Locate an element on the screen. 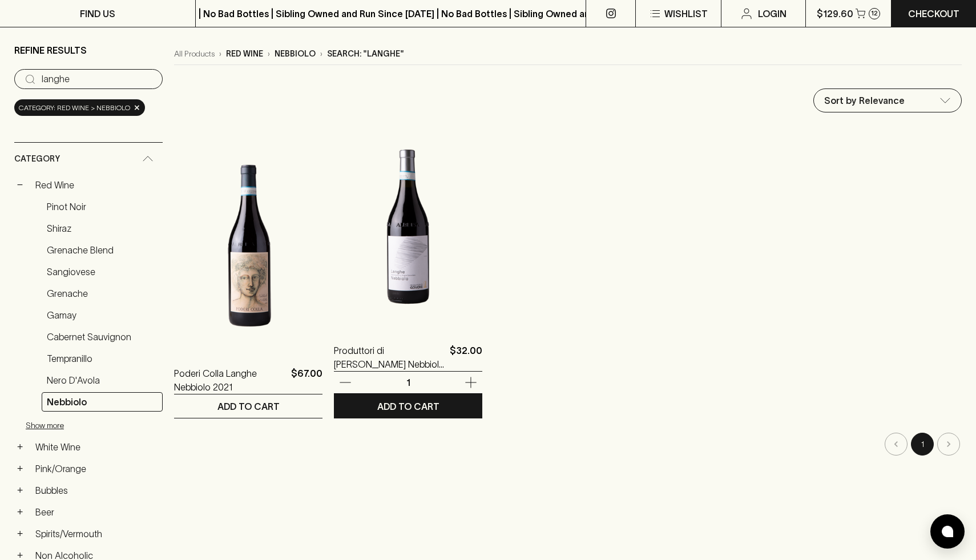  a: Red Wine is located at coordinates (96, 185).